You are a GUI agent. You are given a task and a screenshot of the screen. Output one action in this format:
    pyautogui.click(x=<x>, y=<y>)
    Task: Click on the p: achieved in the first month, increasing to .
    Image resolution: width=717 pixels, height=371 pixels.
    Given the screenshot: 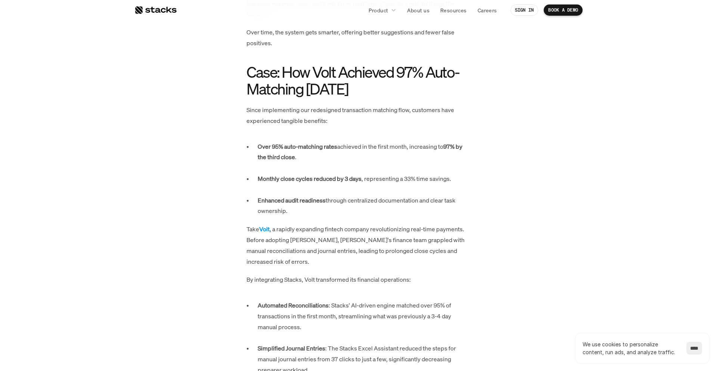 What is the action you would take?
    pyautogui.click(x=364, y=157)
    